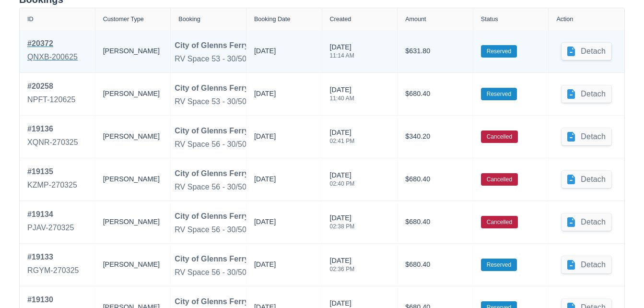 The image size is (644, 308). I want to click on div: Booking Date, so click(273, 19).